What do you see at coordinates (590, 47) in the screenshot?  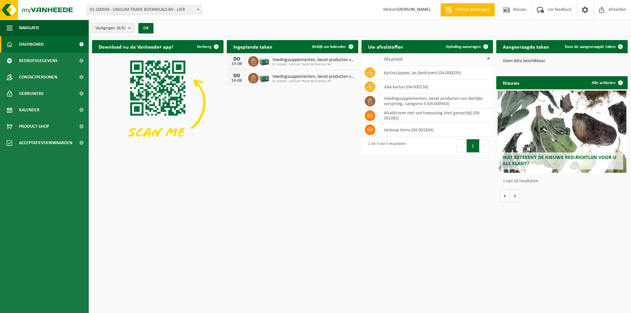 I see `span: Toon de aangevraagde taken` at bounding box center [590, 47].